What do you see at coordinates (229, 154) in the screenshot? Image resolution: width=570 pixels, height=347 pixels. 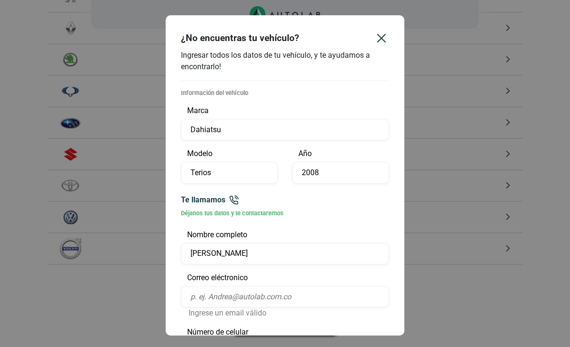 I see `p: Modelo` at bounding box center [229, 154].